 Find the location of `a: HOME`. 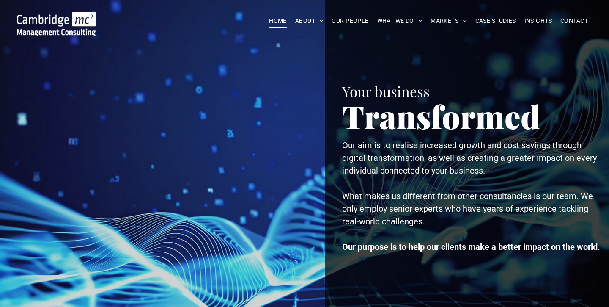

a: HOME is located at coordinates (278, 21).